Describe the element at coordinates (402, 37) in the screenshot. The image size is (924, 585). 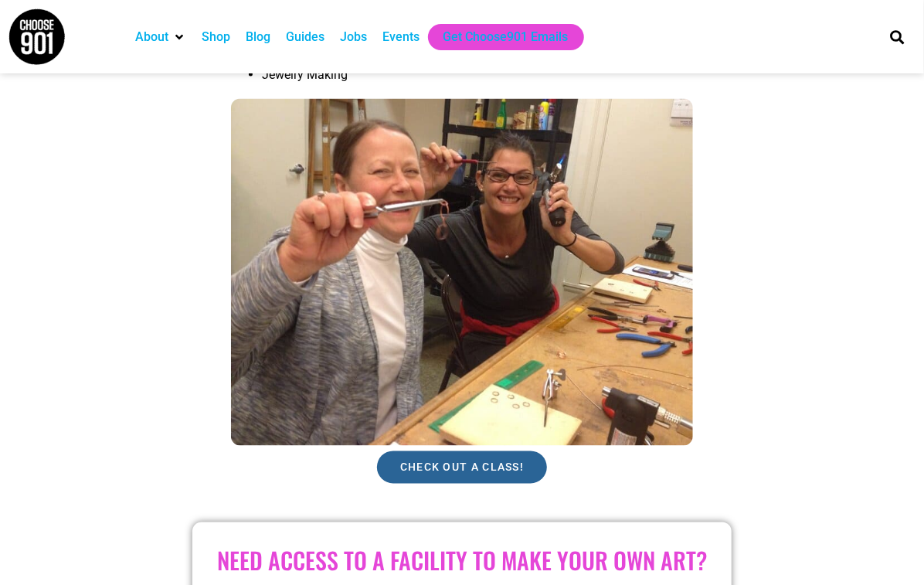
I see `div: Events` at that location.